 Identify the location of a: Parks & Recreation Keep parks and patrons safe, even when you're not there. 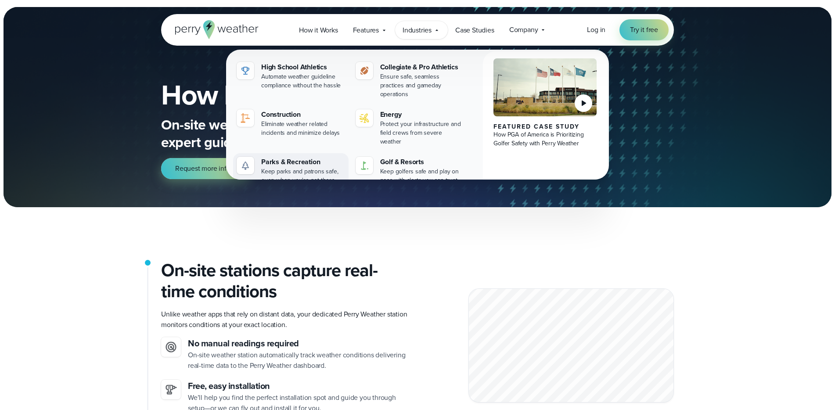
(291, 171).